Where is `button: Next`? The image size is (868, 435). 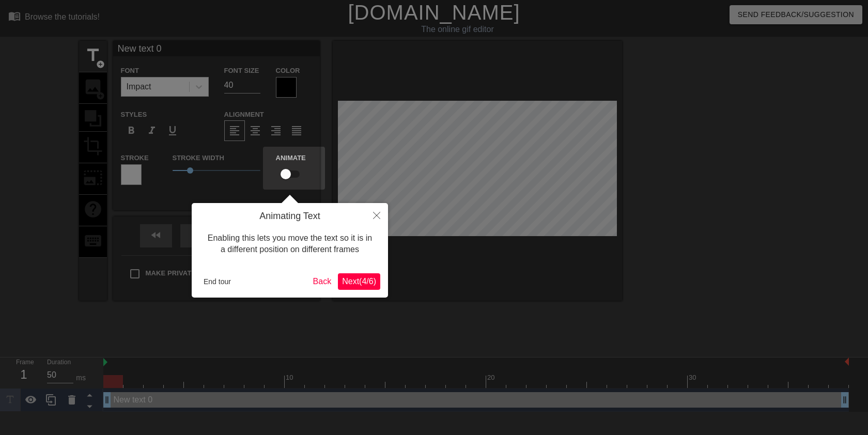
button: Next is located at coordinates (359, 282).